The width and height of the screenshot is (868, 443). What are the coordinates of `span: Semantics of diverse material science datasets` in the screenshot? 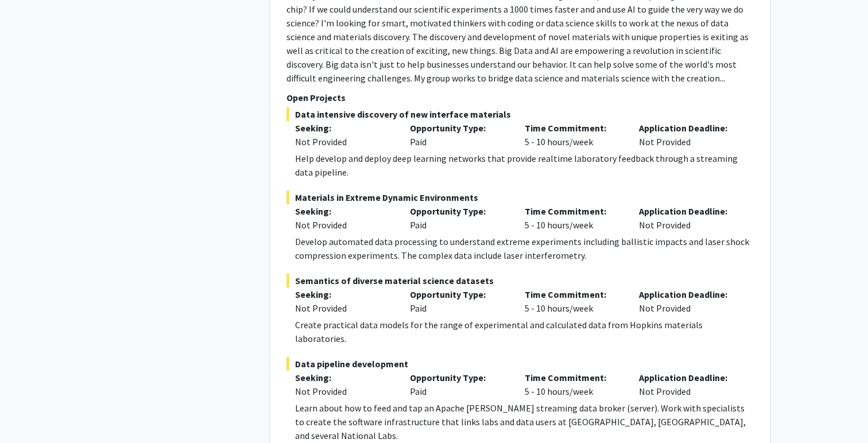 It's located at (520, 280).